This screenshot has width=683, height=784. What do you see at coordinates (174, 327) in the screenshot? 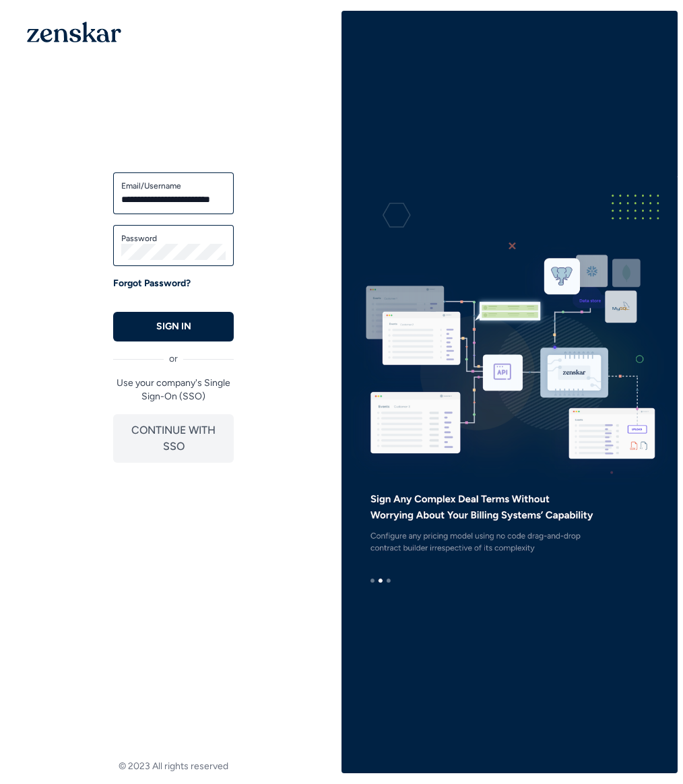
I see `p: SIGN IN` at bounding box center [174, 327].